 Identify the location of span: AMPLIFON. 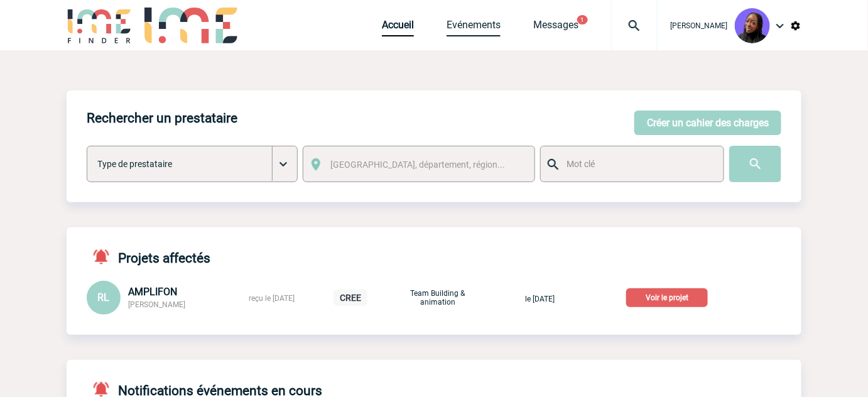
(153, 291).